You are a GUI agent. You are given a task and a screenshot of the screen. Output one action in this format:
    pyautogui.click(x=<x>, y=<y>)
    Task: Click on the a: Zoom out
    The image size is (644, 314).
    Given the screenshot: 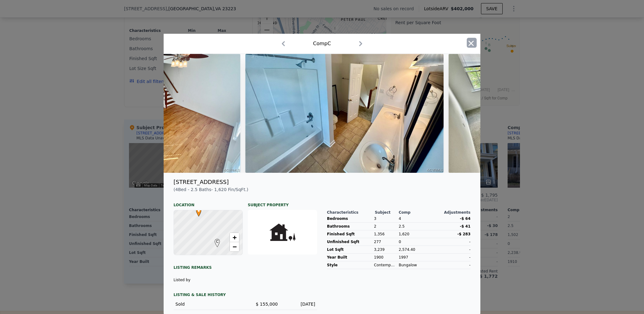 What is the action you would take?
    pyautogui.click(x=234, y=247)
    